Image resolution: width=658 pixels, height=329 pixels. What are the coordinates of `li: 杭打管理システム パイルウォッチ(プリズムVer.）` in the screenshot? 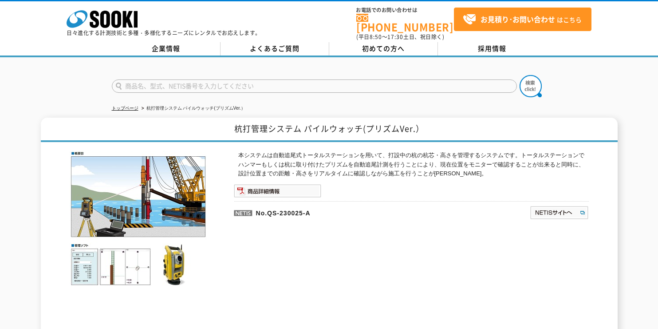 It's located at (193, 108).